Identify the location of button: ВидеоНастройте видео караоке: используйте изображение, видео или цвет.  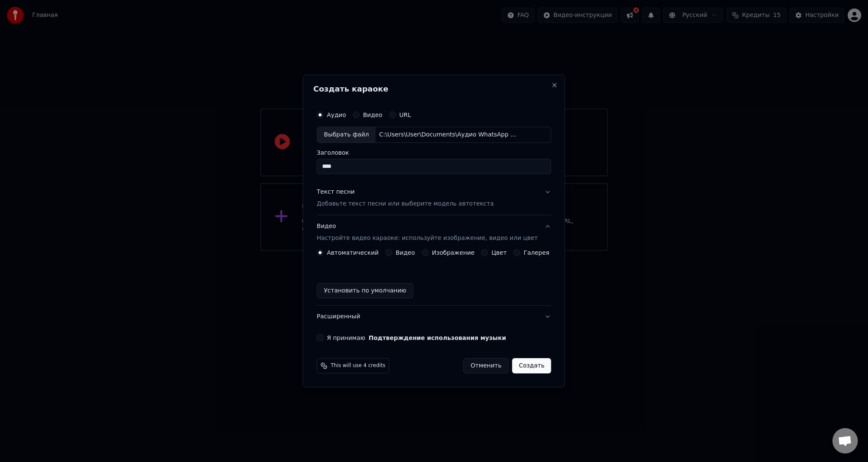
(434, 232).